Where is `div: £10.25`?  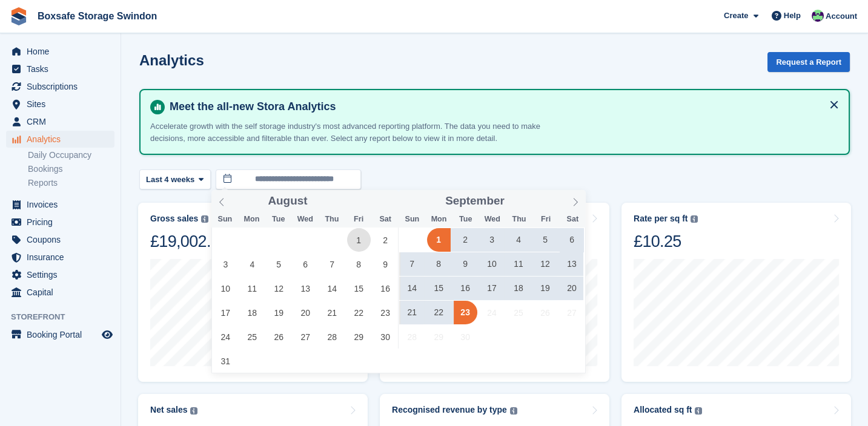 div: £10.25 is located at coordinates (665, 242).